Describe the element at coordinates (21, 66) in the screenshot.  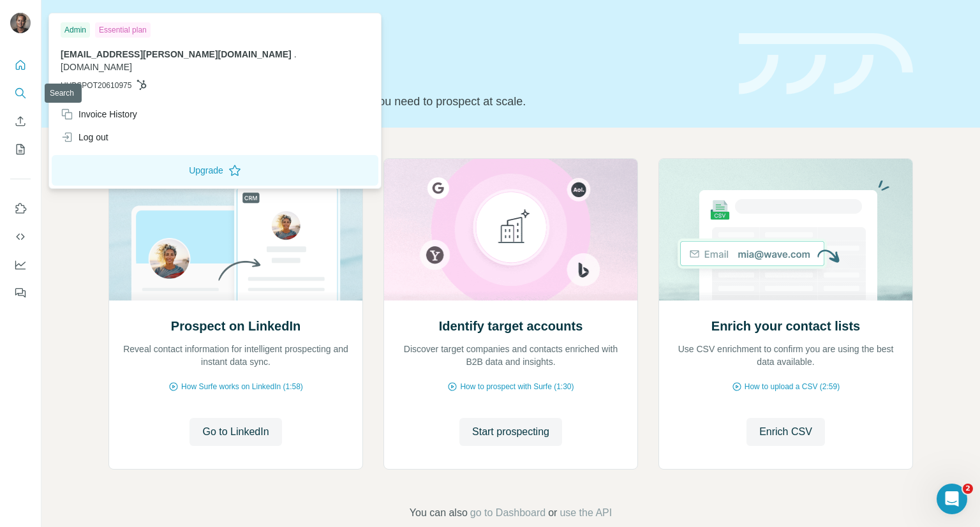
I see `button: Quick start` at that location.